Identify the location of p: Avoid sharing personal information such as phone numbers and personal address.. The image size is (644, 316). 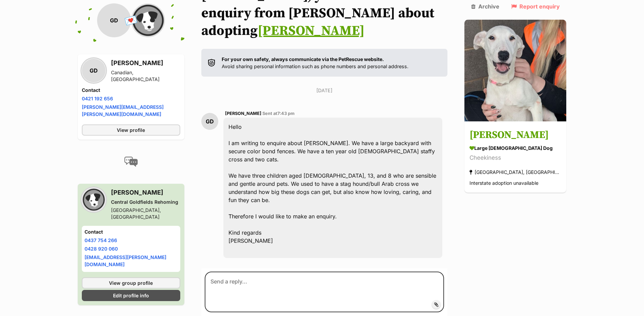
(315, 63).